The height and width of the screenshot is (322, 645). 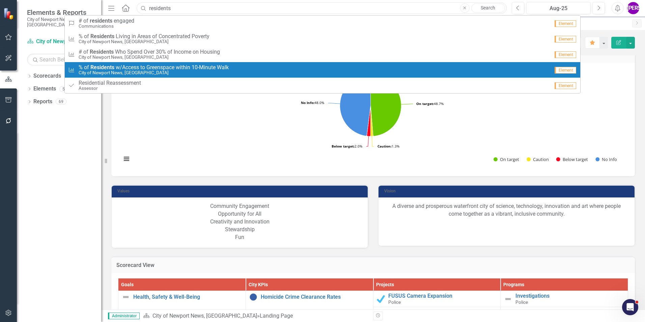 What do you see at coordinates (572, 159) in the screenshot?
I see `button: Show Below target` at bounding box center [572, 159].